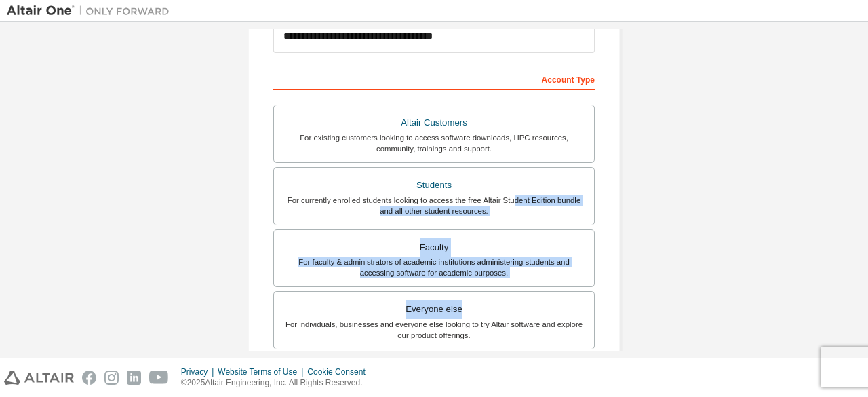 The width and height of the screenshot is (868, 397). Describe the element at coordinates (39, 377) in the screenshot. I see `img: altair_logo.svg` at that location.